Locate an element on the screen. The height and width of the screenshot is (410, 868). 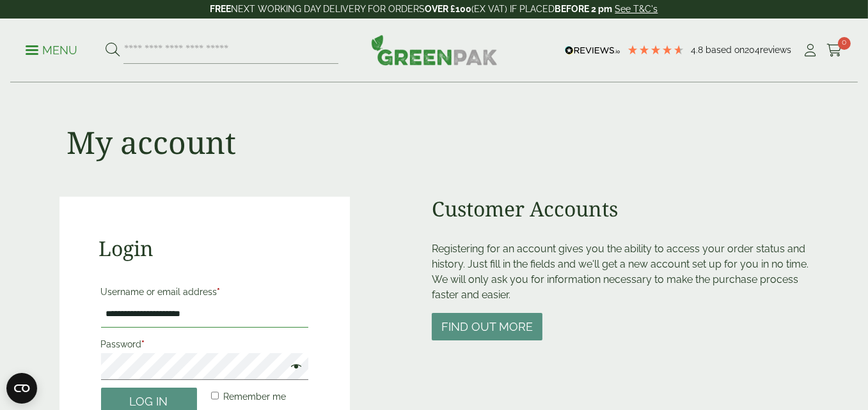
strong: OVER £100 is located at coordinates (448, 9).